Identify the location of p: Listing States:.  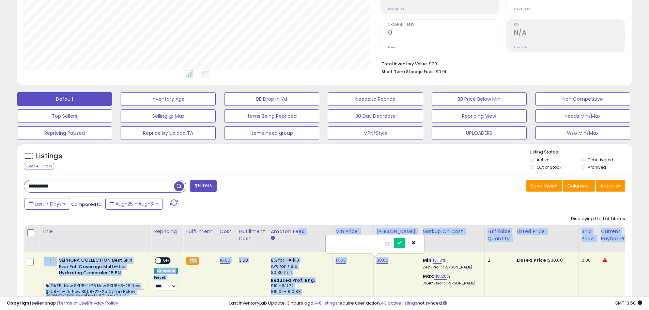
(581, 152).